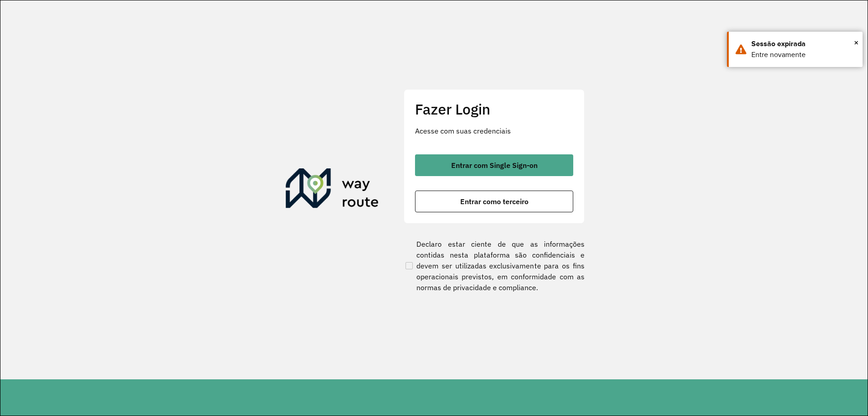  I want to click on span: Entrar com Single Sign-on, so click(494, 165).